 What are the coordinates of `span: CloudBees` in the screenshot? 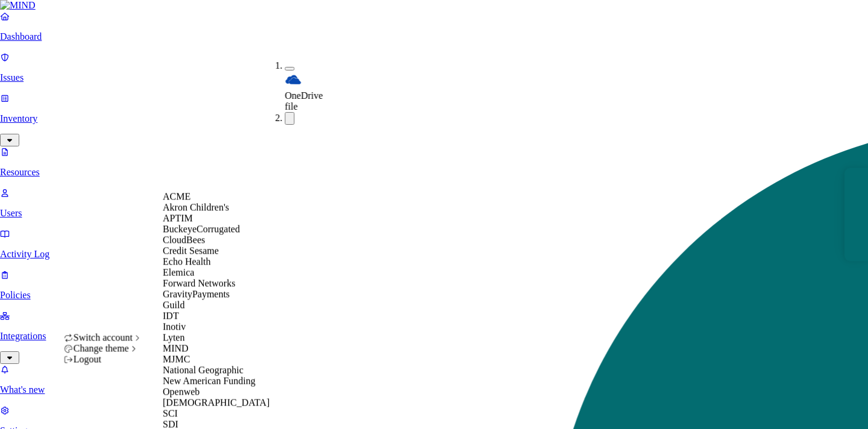 It's located at (184, 240).